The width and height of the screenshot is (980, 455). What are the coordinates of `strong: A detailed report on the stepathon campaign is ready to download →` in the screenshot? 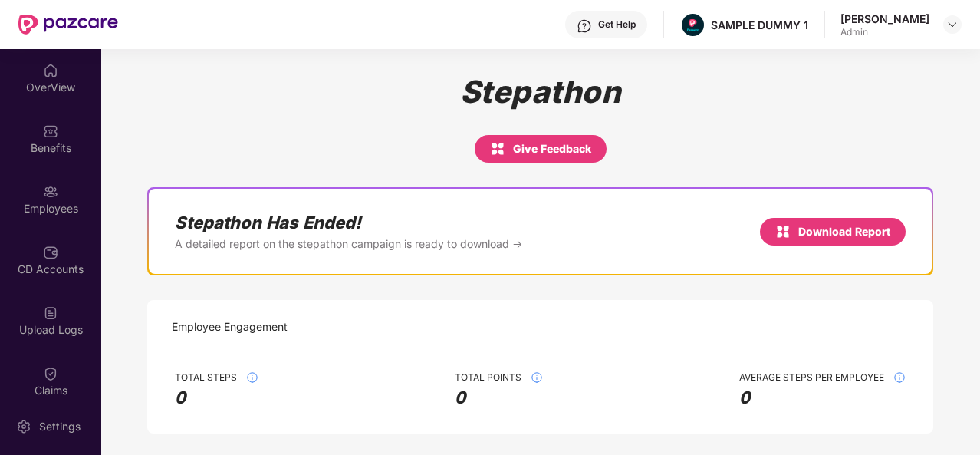 It's located at (348, 243).